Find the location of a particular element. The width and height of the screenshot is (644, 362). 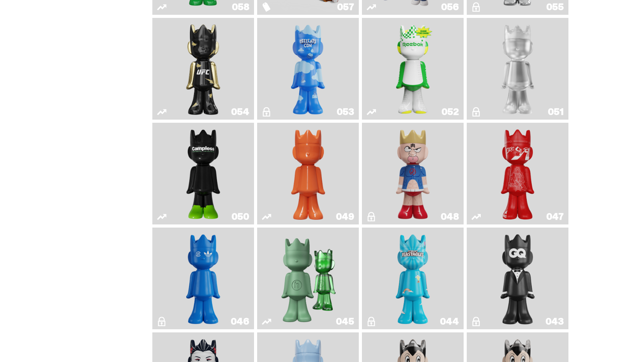

div: 057 is located at coordinates (346, 7).